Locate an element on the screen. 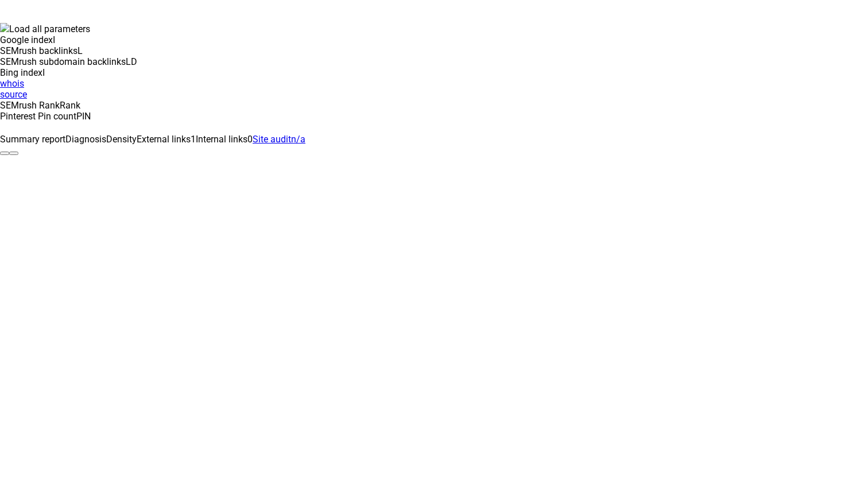 The image size is (868, 492). span: External links is located at coordinates (163, 139).